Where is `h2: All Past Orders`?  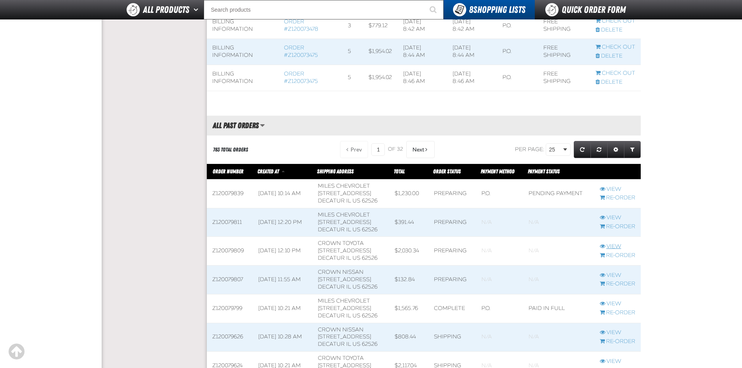 h2: All Past Orders is located at coordinates (233, 125).